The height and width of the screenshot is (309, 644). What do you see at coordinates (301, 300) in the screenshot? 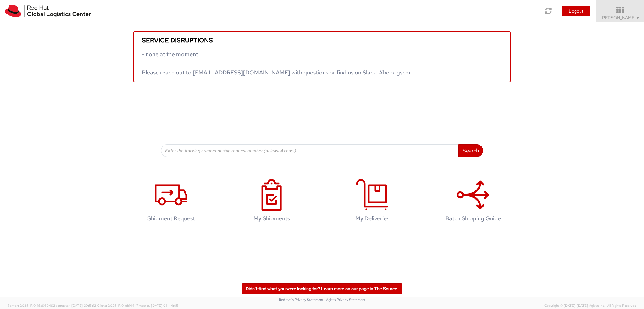
I see `a: Red Hat's Privacy Statement` at bounding box center [301, 300].